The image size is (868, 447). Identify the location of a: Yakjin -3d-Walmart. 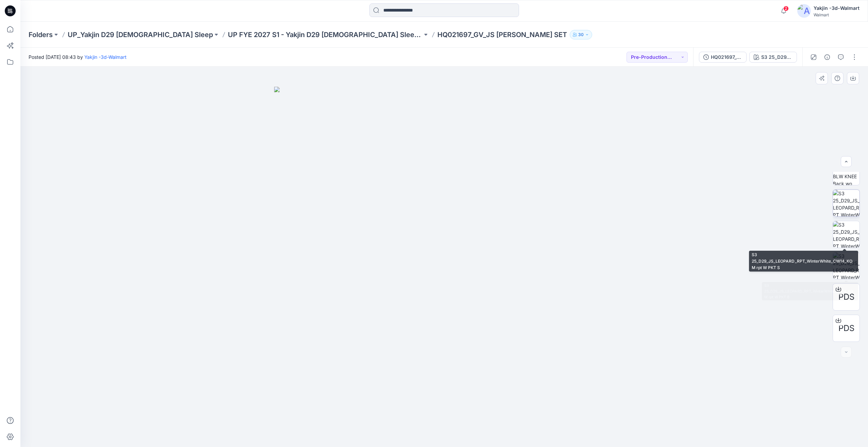
(106, 57).